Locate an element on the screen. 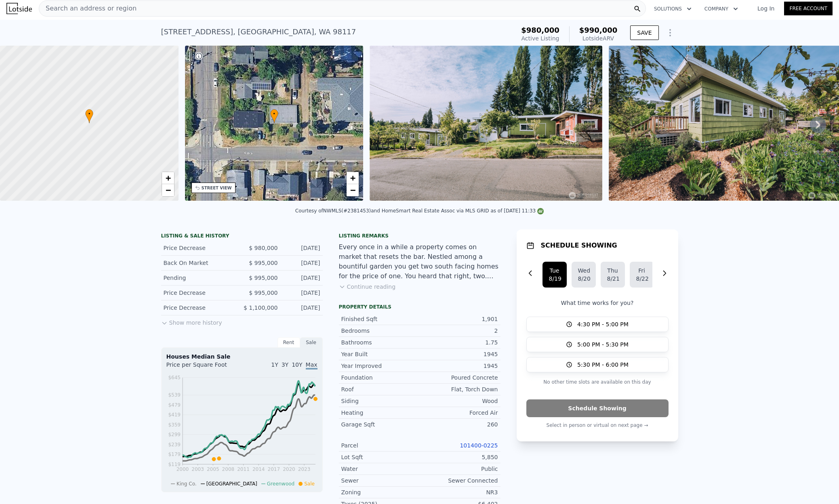 The image size is (839, 504). div: LISTING & SALE HISTORY is located at coordinates (242, 236).